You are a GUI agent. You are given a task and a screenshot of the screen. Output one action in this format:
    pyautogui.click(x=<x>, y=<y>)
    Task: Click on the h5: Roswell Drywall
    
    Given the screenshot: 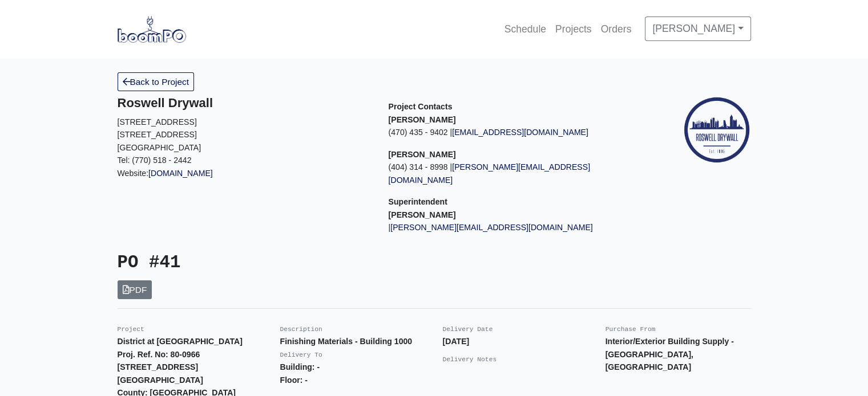 What is the action you would take?
    pyautogui.click(x=244, y=103)
    